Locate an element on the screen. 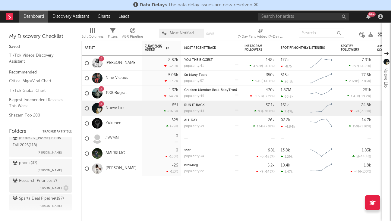  div: -64.7 % is located at coordinates (171, 96).